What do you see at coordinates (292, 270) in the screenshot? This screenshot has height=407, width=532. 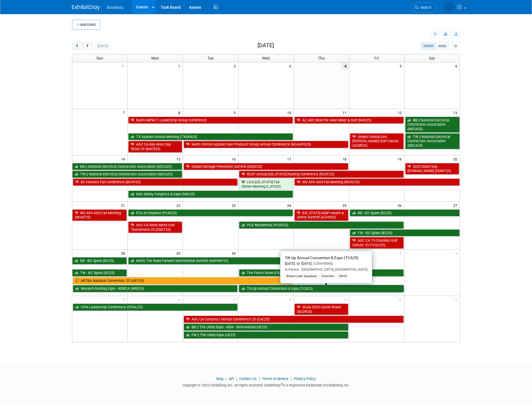 I see `span: In-Person` at bounding box center [292, 270].